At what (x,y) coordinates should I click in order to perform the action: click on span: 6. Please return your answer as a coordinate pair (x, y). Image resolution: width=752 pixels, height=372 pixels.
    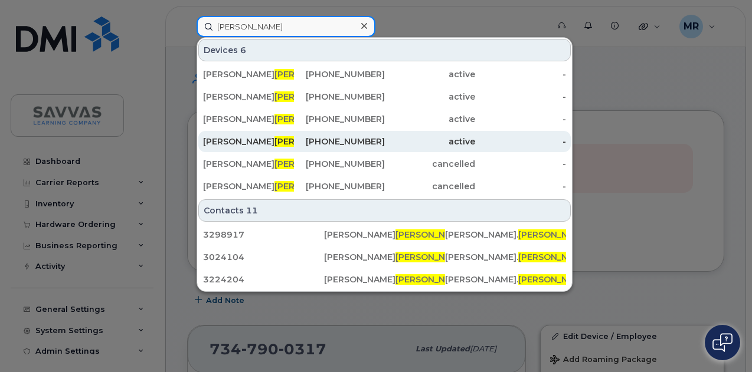
    Looking at the image, I should click on (243, 50).